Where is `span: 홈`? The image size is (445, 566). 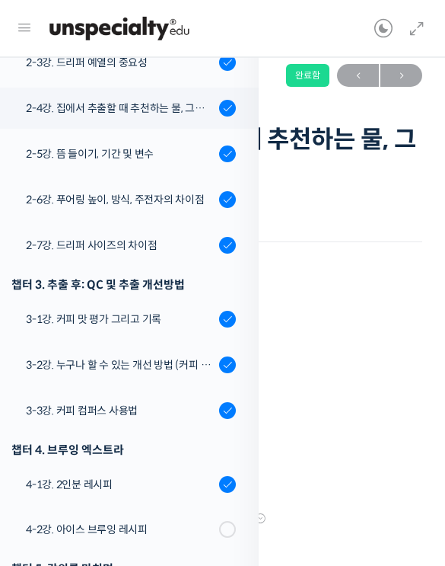 span: 홈 is located at coordinates (53, 468).